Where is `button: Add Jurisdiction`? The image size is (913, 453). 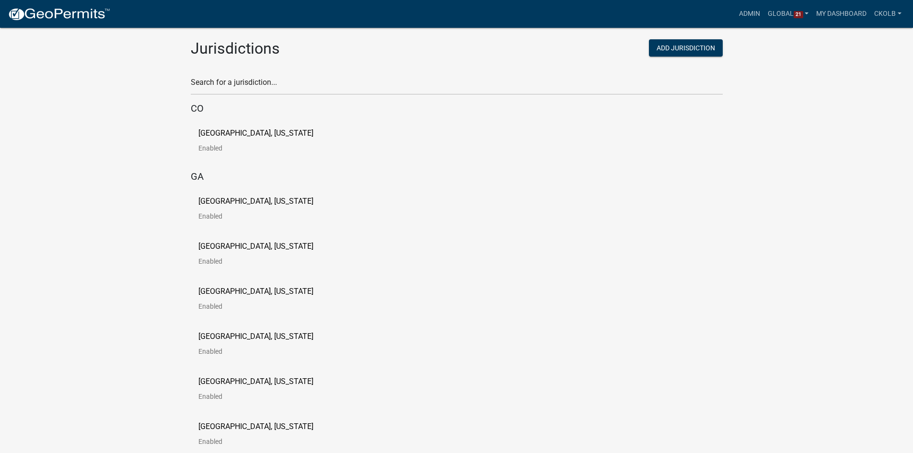 button: Add Jurisdiction is located at coordinates (686, 48).